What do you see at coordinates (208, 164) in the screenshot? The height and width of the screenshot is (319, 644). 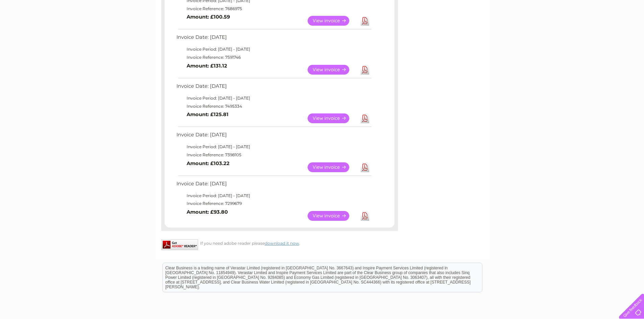 I see `b: Amount: £103.22` at bounding box center [208, 164].